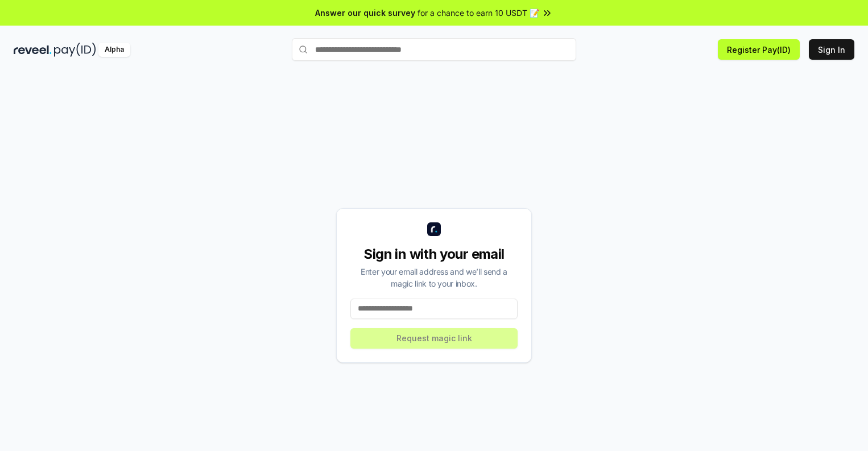 This screenshot has width=868, height=451. I want to click on div: Alpha, so click(114, 49).